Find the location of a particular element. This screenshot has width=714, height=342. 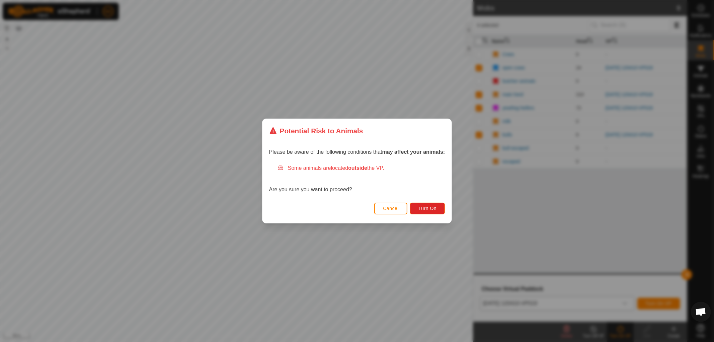

strong: may affect your animals: is located at coordinates (414, 152).